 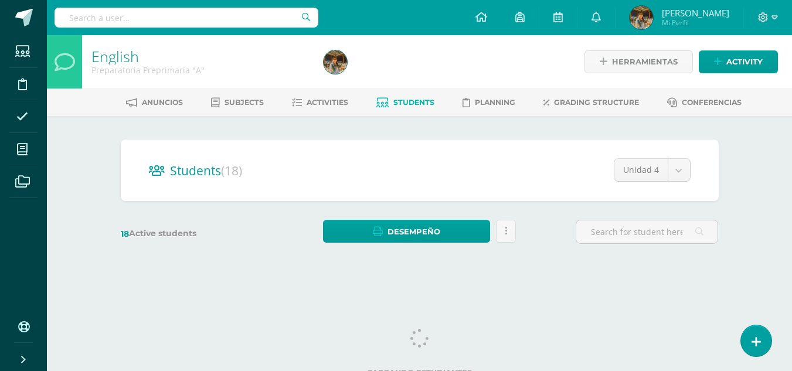 What do you see at coordinates (641, 170) in the screenshot?
I see `span: Unidad 4` at bounding box center [641, 170].